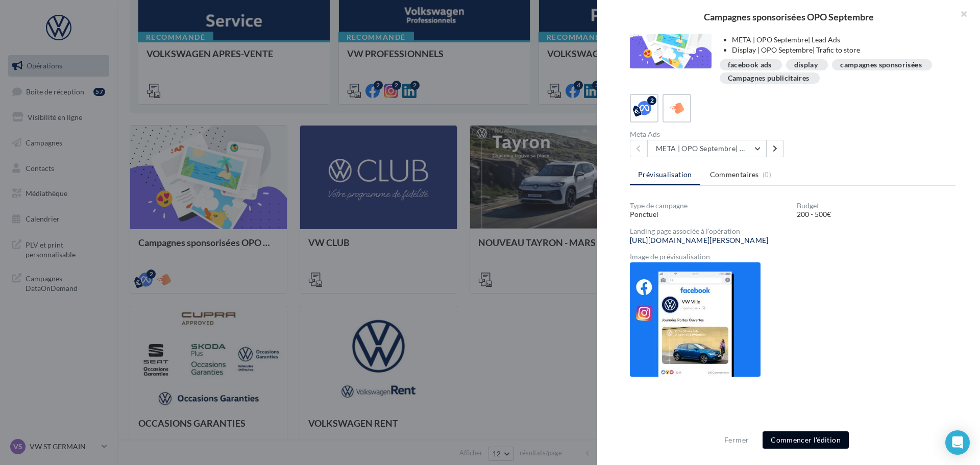 The width and height of the screenshot is (980, 465). What do you see at coordinates (806, 65) in the screenshot?
I see `div: display` at bounding box center [806, 65].